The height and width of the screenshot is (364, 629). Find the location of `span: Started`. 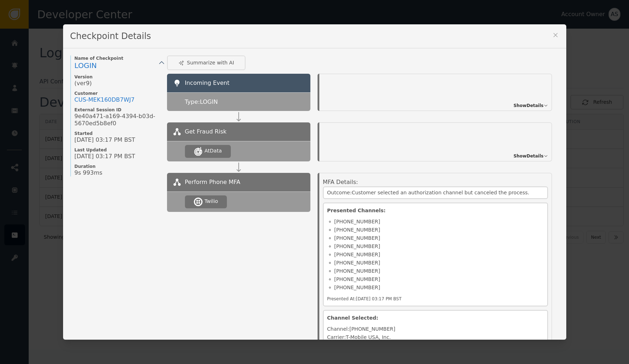

span: Started is located at coordinates (117, 133).